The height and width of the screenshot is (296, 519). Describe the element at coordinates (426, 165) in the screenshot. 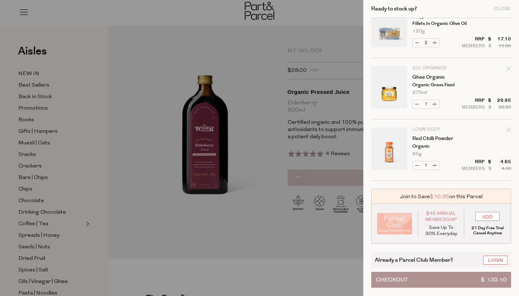

I see `input: QTY Red Chilli Powder` at that location.